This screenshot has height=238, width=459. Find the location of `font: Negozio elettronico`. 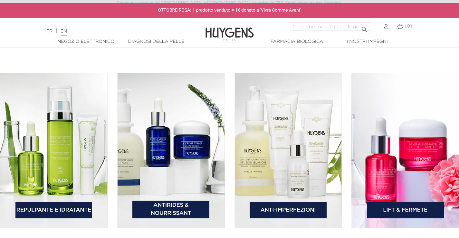

font: Negozio elettronico is located at coordinates (86, 42).